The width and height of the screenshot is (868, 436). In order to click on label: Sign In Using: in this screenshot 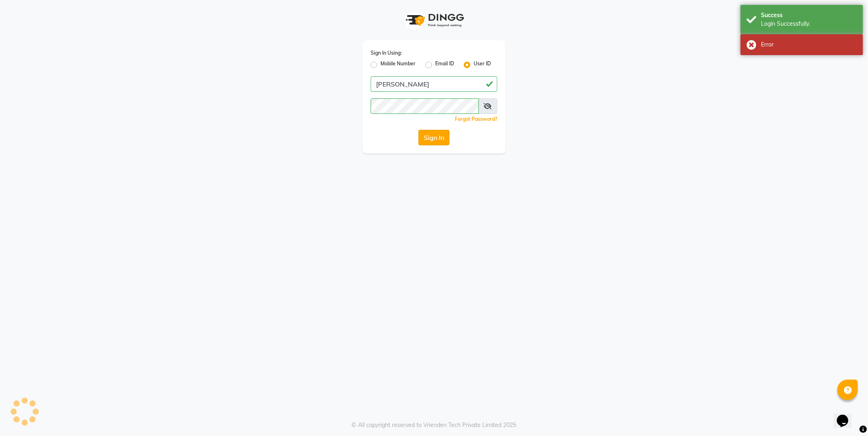, I will do `click(386, 53)`.